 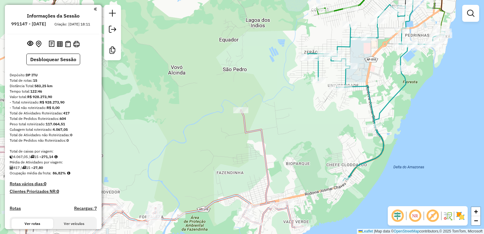 I want to click on a: Nova sessão e pesquisa, so click(x=113, y=14).